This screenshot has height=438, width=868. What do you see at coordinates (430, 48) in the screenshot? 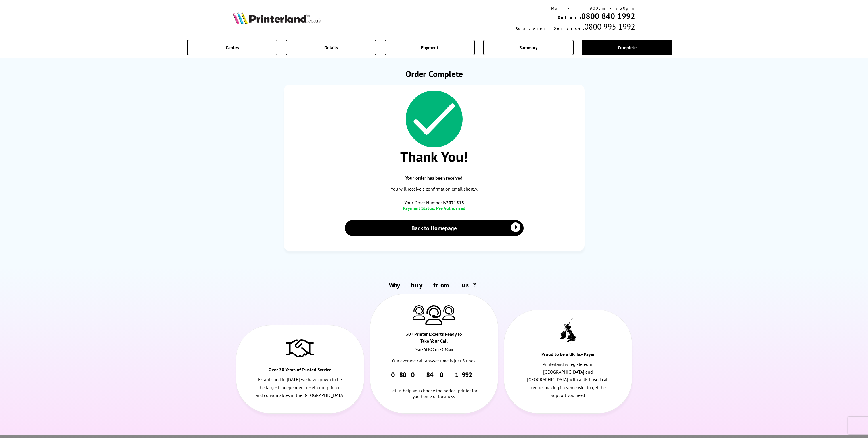
I see `span: Payment` at bounding box center [430, 48].